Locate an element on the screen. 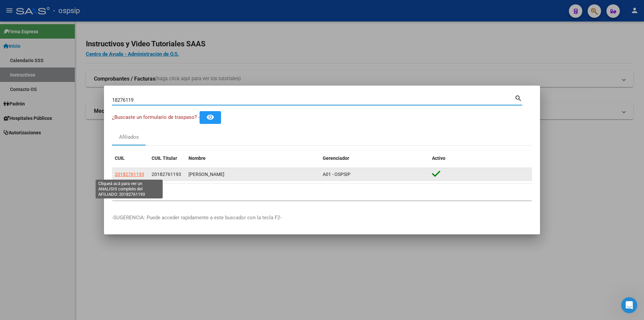  datatable-header-cell: CUIL Titular is located at coordinates (167, 158).